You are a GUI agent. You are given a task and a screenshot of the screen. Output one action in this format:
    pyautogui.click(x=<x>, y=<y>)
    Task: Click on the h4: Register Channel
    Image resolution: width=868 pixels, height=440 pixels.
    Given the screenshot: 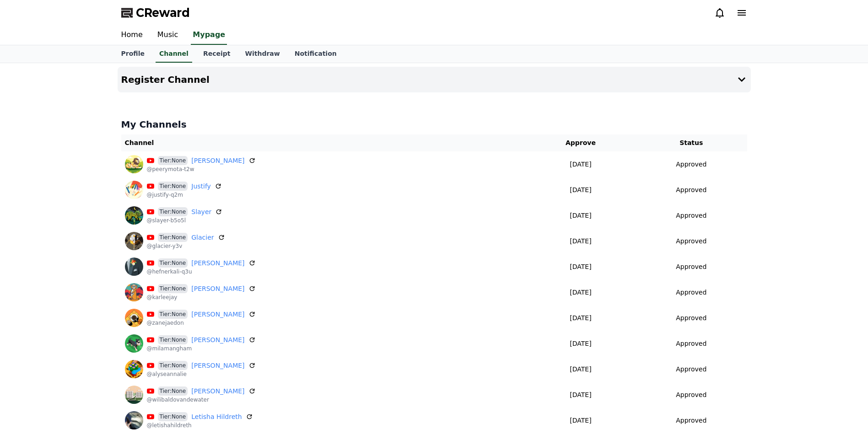 What is the action you would take?
    pyautogui.click(x=165, y=80)
    